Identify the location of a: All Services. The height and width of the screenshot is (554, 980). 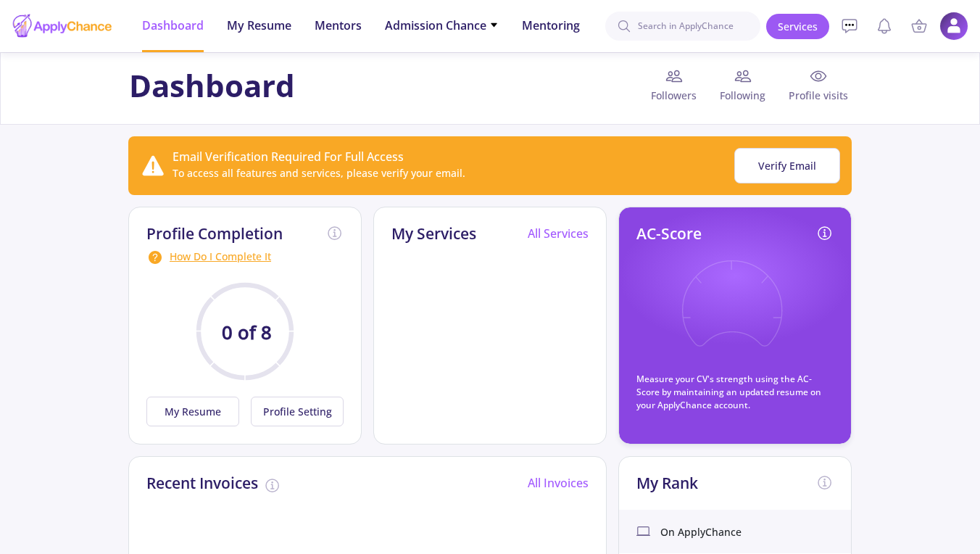
(559, 234).